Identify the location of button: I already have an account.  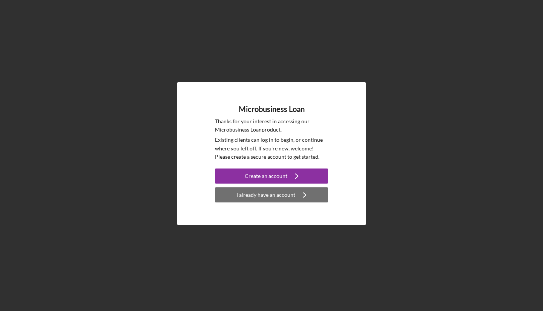
(272, 195).